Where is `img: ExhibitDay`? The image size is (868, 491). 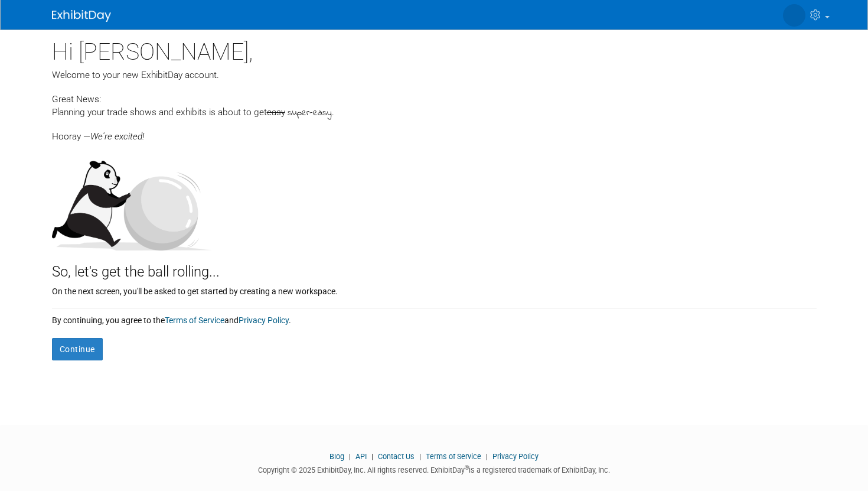
img: ExhibitDay is located at coordinates (82, 16).